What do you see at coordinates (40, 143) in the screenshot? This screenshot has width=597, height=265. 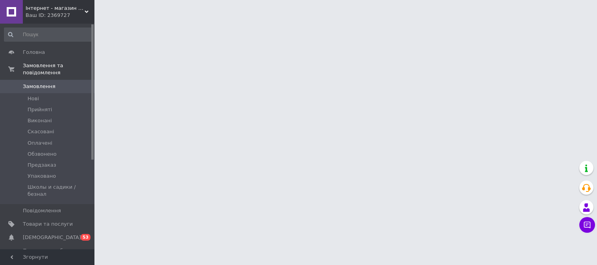 I see `span: Оплачені` at bounding box center [40, 143].